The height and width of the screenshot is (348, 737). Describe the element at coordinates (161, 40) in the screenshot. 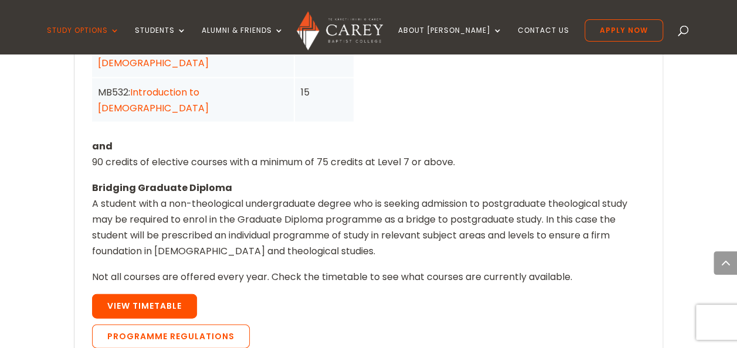

I see `a: Students` at that location.